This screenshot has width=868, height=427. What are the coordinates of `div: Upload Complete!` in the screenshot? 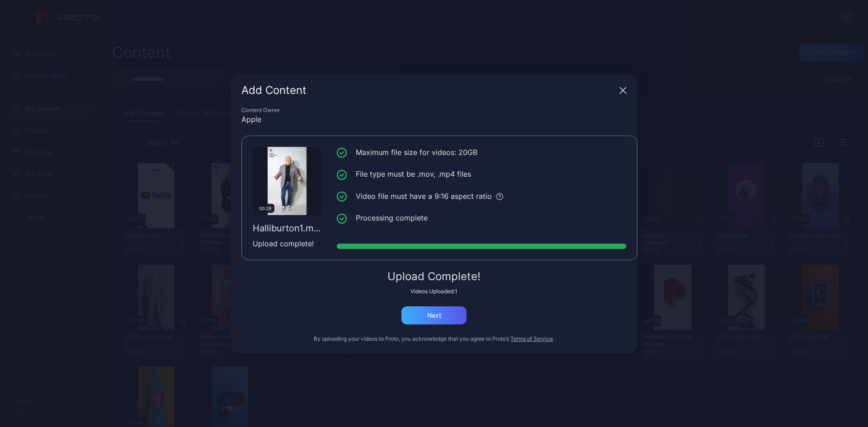 It's located at (434, 276).